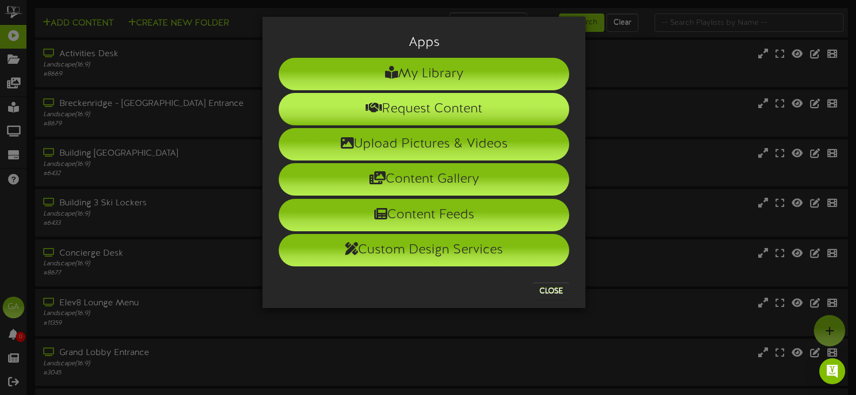 This screenshot has width=856, height=395. What do you see at coordinates (424, 43) in the screenshot?
I see `h3: Apps` at bounding box center [424, 43].